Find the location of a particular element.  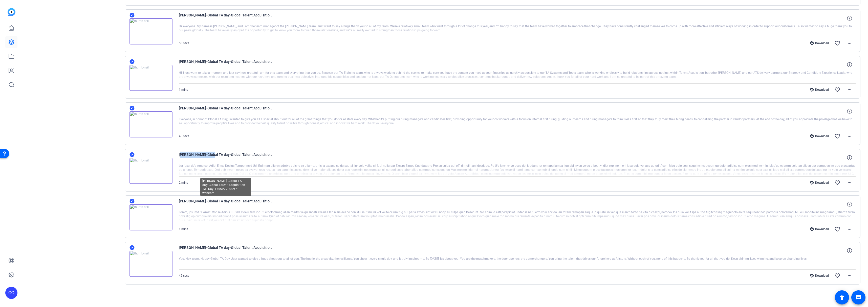

mat-icon: accessibility is located at coordinates (842, 297).